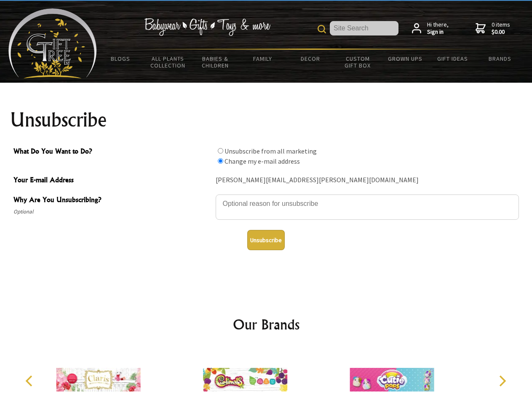  I want to click on img: product search, so click(322, 29).